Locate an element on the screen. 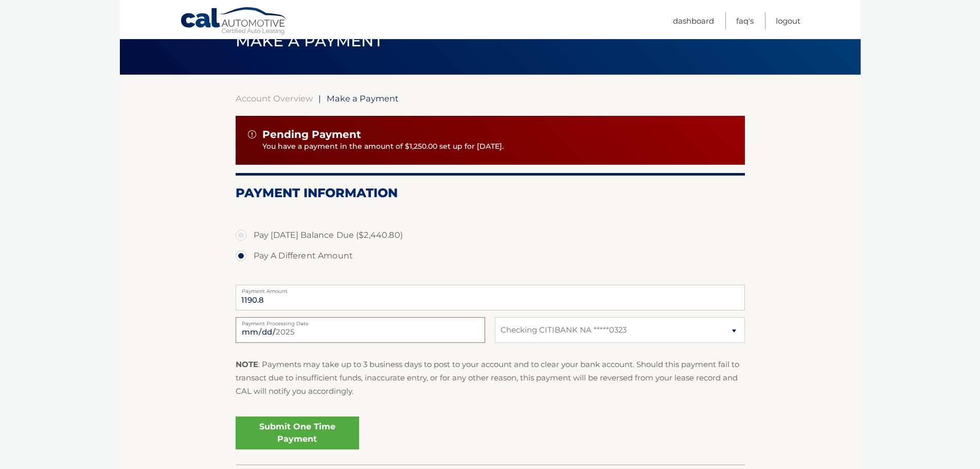  strong: NOTE is located at coordinates (247, 364).